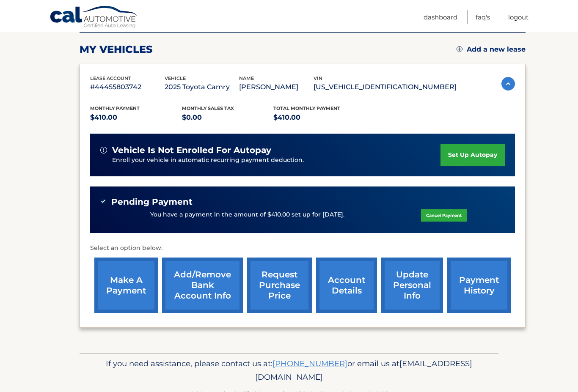  Describe the element at coordinates (116, 49) in the screenshot. I see `h2: my vehicles` at that location.